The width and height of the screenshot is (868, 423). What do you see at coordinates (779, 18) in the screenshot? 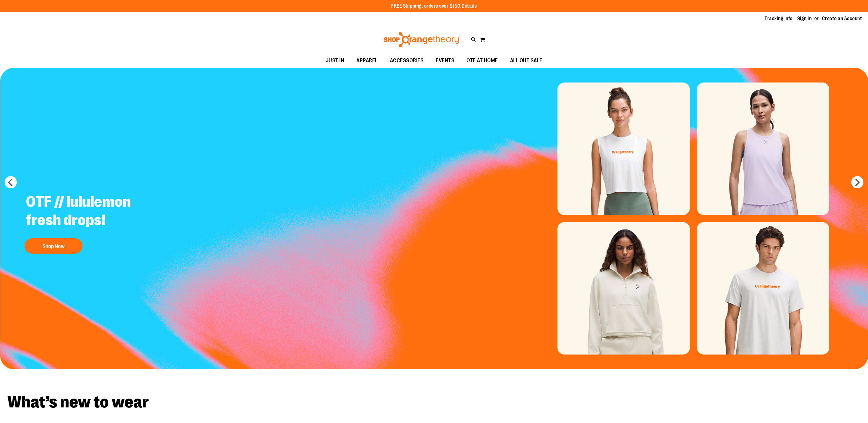
I see `a: Tracking Info` at bounding box center [779, 18].